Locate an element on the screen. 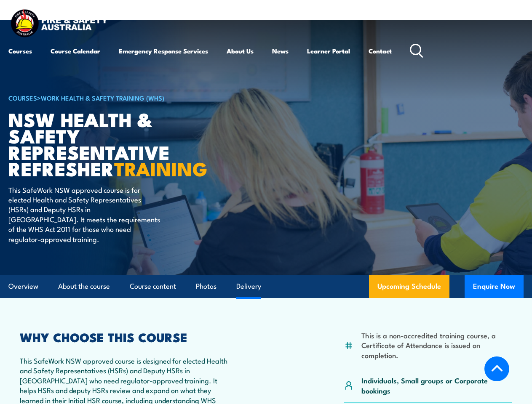 The image size is (532, 404). a: About Us is located at coordinates (240, 51).